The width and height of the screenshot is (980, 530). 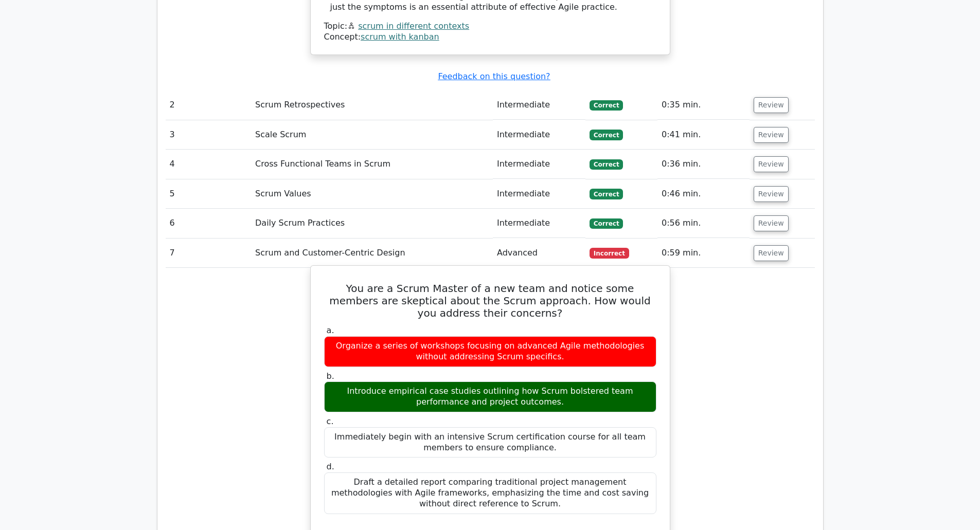 What do you see at coordinates (330, 376) in the screenshot?
I see `span: b.` at bounding box center [330, 376].